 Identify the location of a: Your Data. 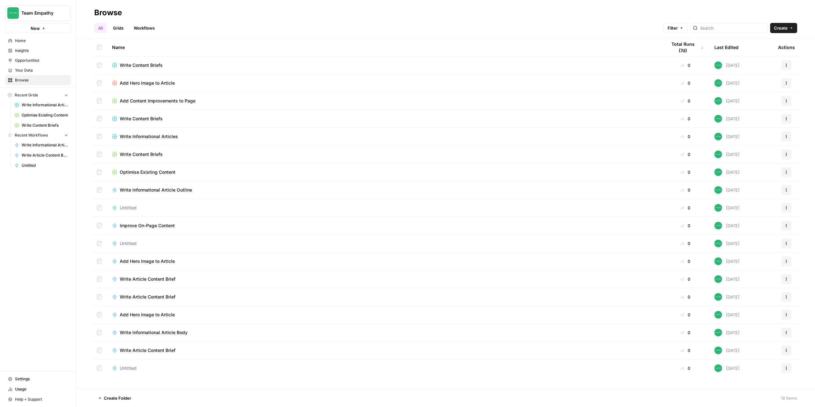
(38, 70).